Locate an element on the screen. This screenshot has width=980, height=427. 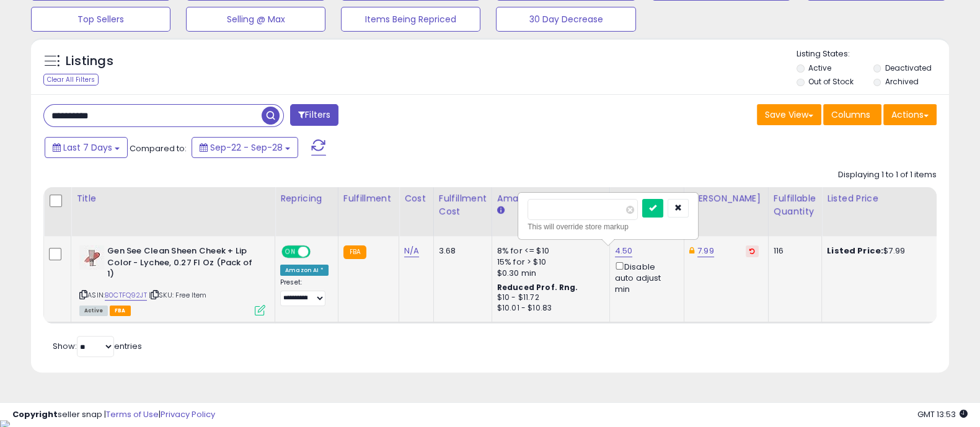
div: Listed Price is located at coordinates (881, 199).